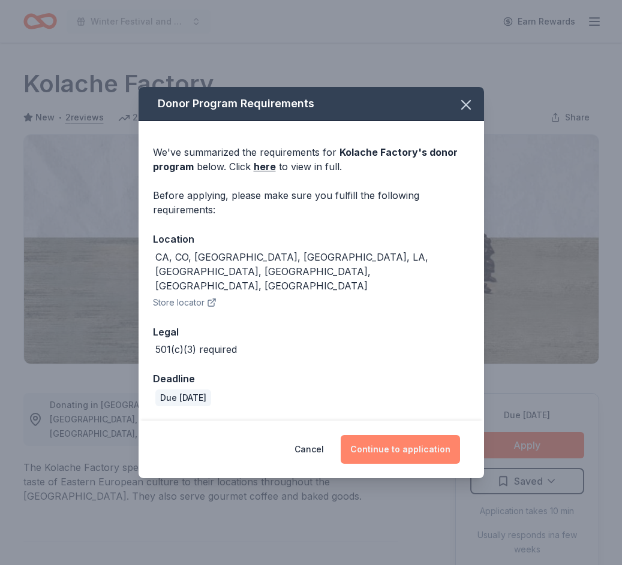 The image size is (622, 565). I want to click on button: Cancel, so click(309, 450).